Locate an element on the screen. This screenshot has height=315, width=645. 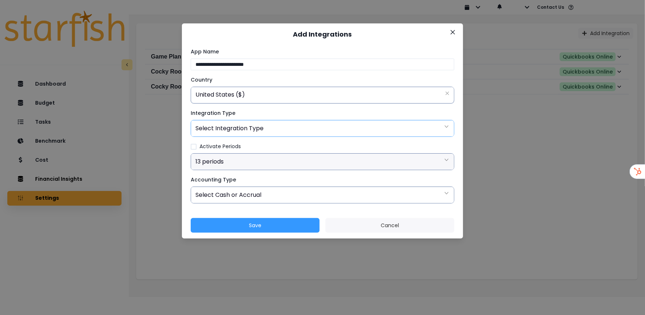
span: United States ($) is located at coordinates (220, 95).